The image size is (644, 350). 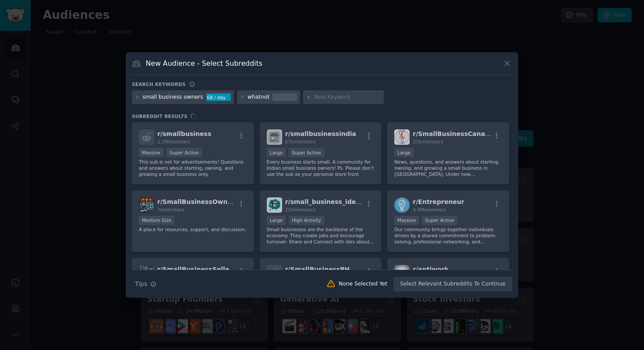 What do you see at coordinates (173, 97) in the screenshot?
I see `div: small business owners` at bounding box center [173, 97].